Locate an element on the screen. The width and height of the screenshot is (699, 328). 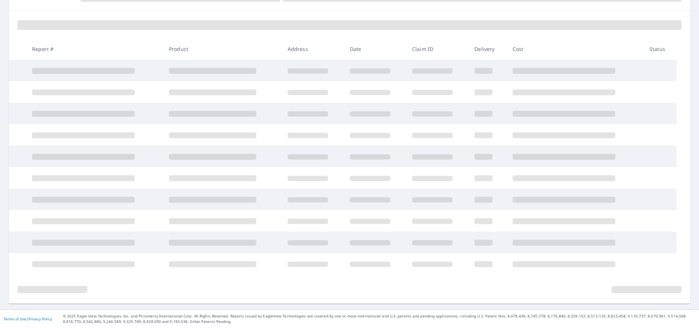
th: Report # is located at coordinates (95, 49).